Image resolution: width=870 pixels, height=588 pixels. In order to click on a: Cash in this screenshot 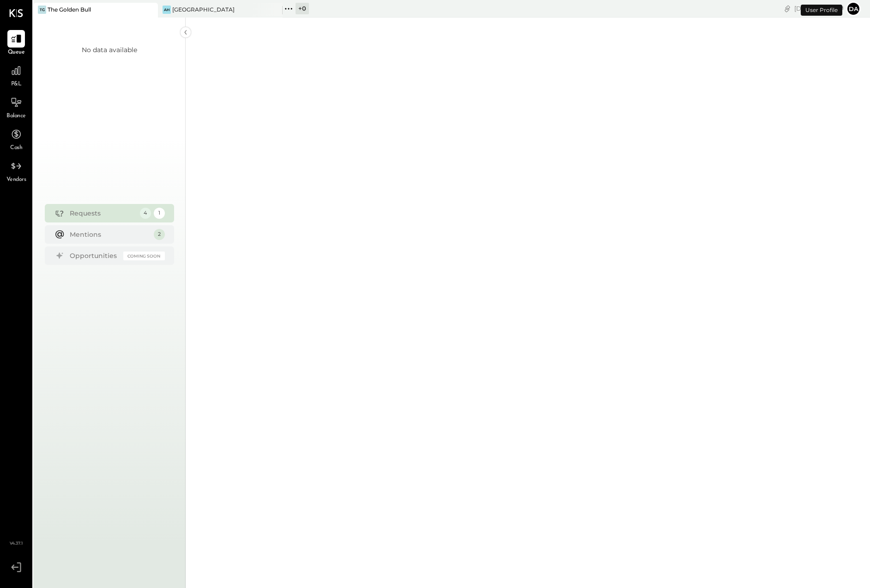, I will do `click(16, 139)`.